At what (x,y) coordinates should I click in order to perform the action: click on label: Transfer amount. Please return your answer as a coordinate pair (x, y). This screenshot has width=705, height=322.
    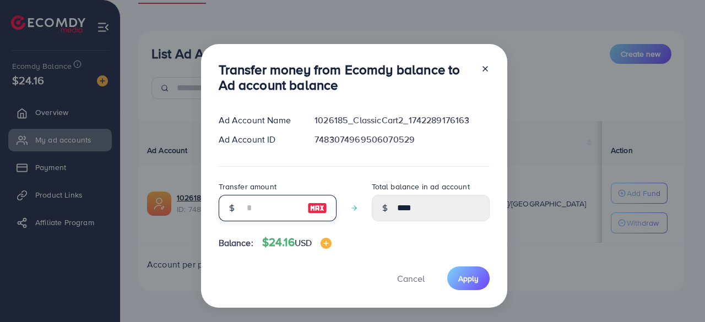
    Looking at the image, I should click on (247, 187).